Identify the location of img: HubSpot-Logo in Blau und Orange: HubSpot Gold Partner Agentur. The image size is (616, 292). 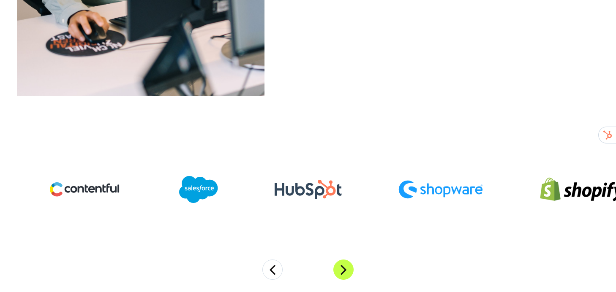
(308, 189).